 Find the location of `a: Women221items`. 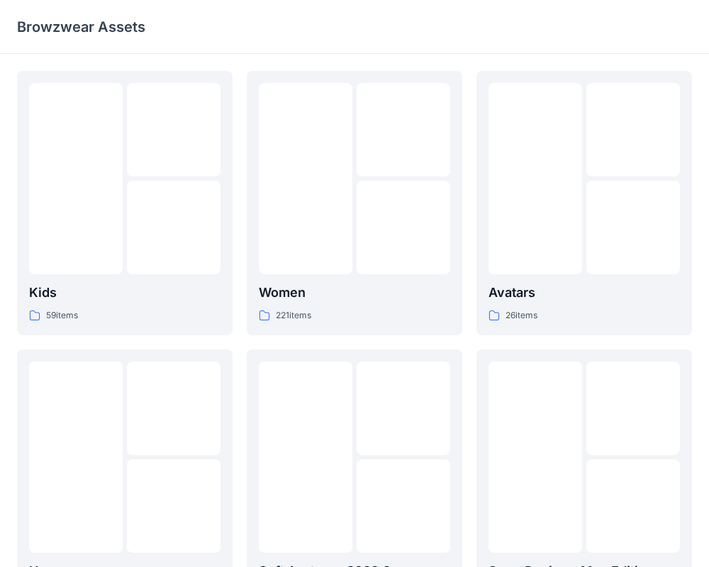

a: Women221items is located at coordinates (355, 203).